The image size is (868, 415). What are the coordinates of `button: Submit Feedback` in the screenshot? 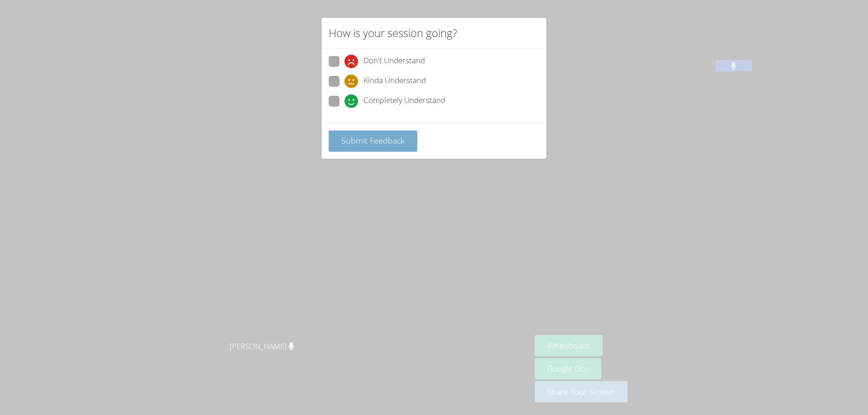 It's located at (373, 141).